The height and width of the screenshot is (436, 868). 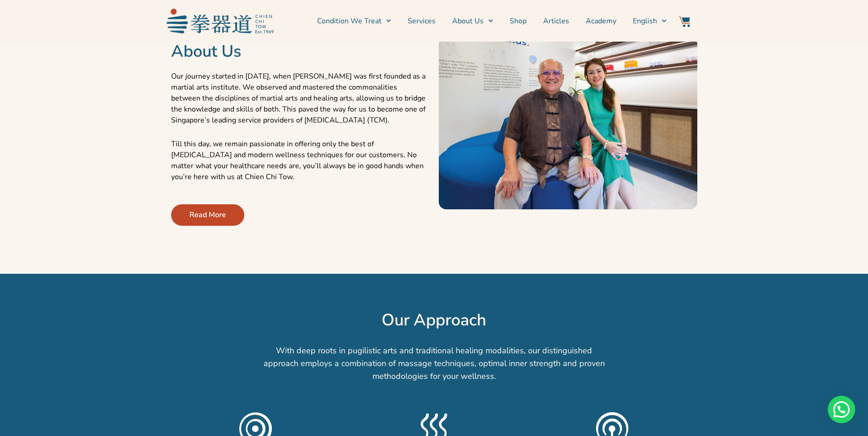 What do you see at coordinates (473, 21) in the screenshot?
I see `a: About Us` at bounding box center [473, 21].